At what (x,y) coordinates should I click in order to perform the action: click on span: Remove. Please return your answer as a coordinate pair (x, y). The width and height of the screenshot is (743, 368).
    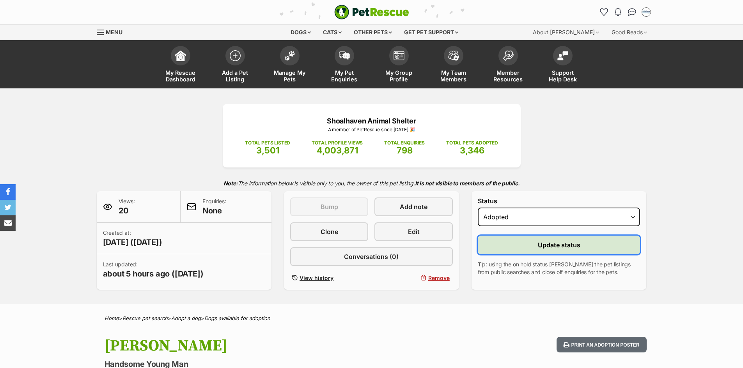
    Looking at the image, I should click on (439, 278).